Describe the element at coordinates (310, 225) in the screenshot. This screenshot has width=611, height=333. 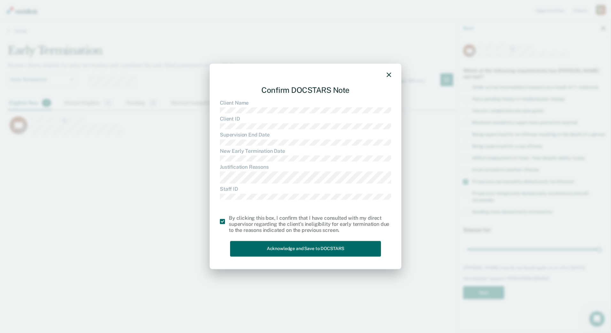
I see `div: By clicking this box, I confirm that I have consulted with my direct supervisor regarding the cli...` at that location.